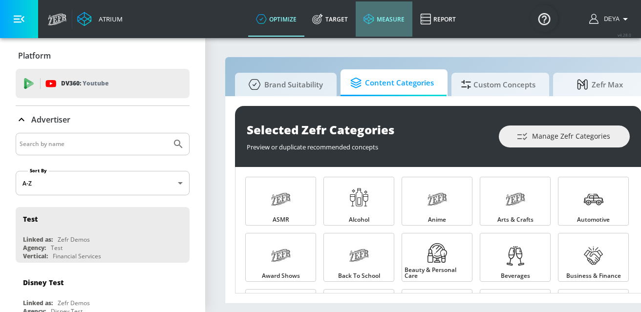 This screenshot has width=641, height=312. I want to click on span: Content Categories, so click(392, 83).